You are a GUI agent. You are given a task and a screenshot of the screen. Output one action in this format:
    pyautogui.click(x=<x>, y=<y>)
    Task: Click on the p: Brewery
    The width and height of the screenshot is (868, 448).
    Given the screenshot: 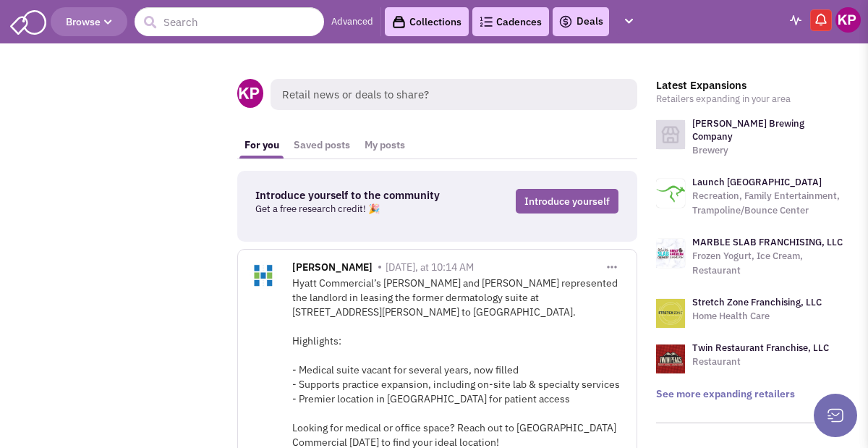 What is the action you would take?
    pyautogui.click(x=769, y=150)
    